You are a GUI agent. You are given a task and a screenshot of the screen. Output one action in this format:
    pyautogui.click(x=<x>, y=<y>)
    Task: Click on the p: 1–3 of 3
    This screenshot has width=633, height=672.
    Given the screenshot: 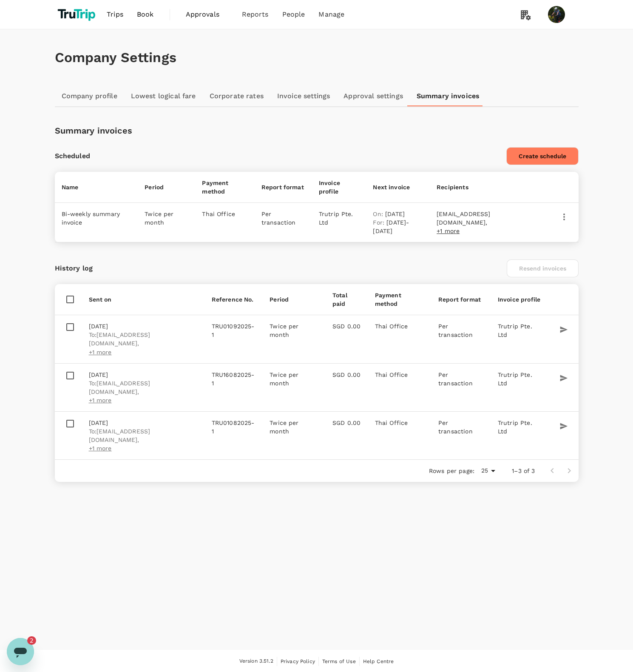 What is the action you would take?
    pyautogui.click(x=523, y=471)
    